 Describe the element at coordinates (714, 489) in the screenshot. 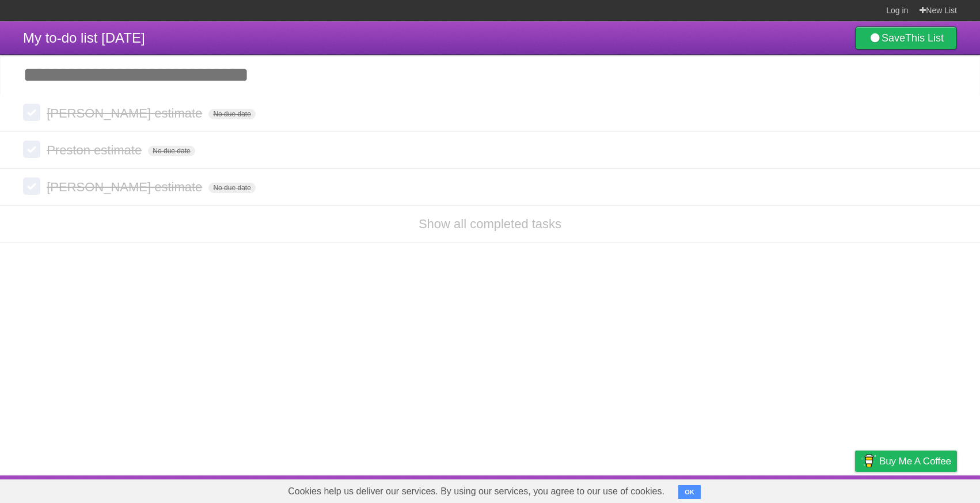

I see `a: About` at that location.